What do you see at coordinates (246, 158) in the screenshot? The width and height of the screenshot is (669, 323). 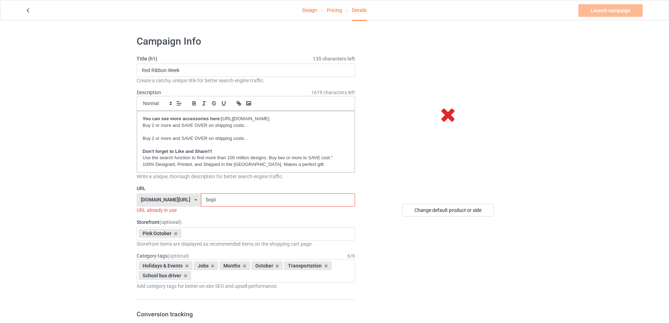 I see `p: Use the search function to find more than 100 million designs. Buy two or more to SAVE cost."` at bounding box center [246, 158].